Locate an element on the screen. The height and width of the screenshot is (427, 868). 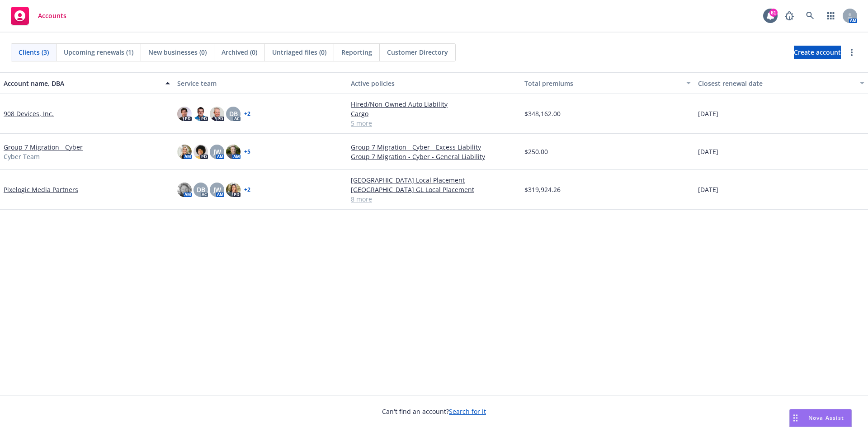
span: Create account is located at coordinates (817, 53).